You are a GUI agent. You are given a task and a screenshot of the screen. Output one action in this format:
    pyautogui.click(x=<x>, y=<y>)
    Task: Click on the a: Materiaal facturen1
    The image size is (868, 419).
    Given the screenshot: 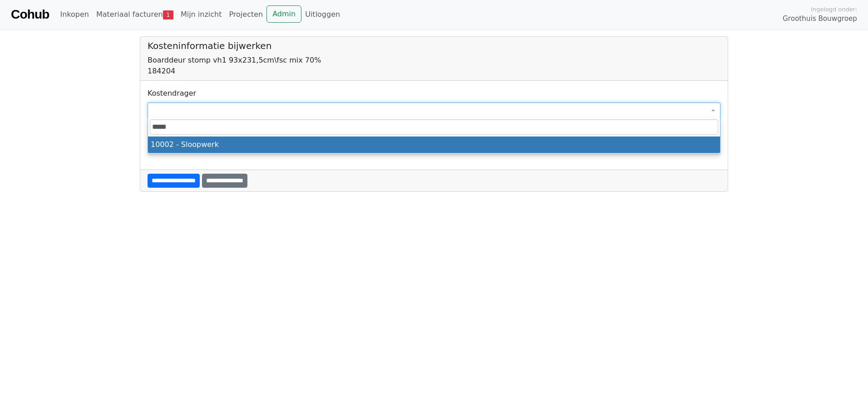 What is the action you would take?
    pyautogui.click(x=135, y=14)
    